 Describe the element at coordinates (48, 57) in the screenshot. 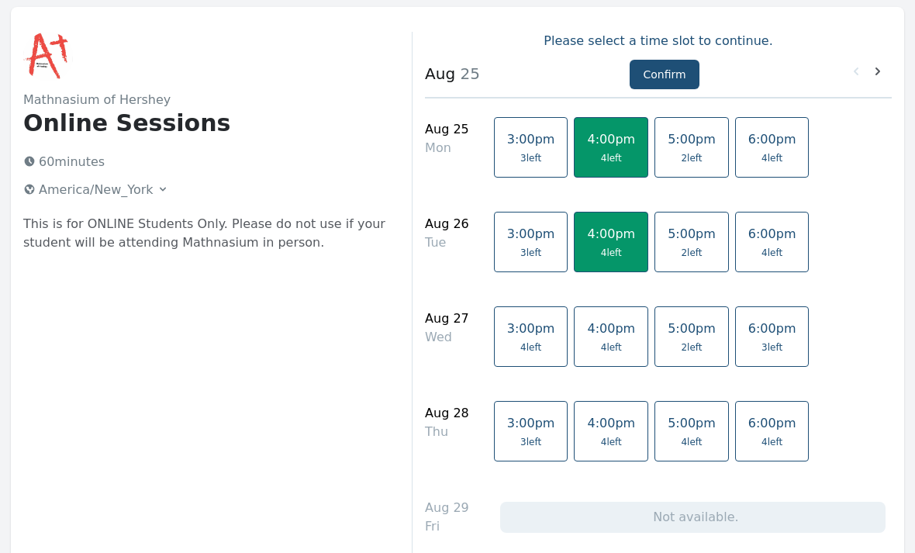

I see `img: Mathnasium of Hershey` at that location.